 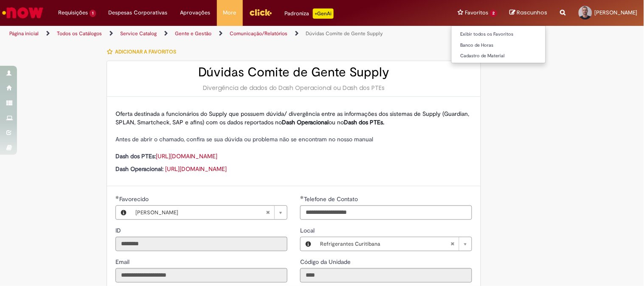 I want to click on a: Rascunhos, so click(x=528, y=12).